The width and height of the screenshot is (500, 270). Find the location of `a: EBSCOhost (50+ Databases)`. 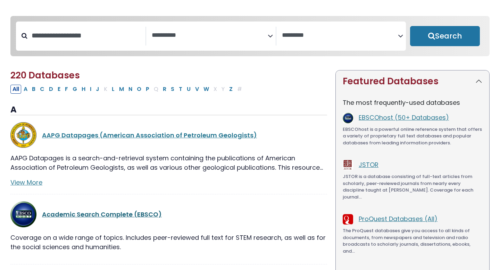

a: EBSCOhost (50+ Databases) is located at coordinates (404, 117).